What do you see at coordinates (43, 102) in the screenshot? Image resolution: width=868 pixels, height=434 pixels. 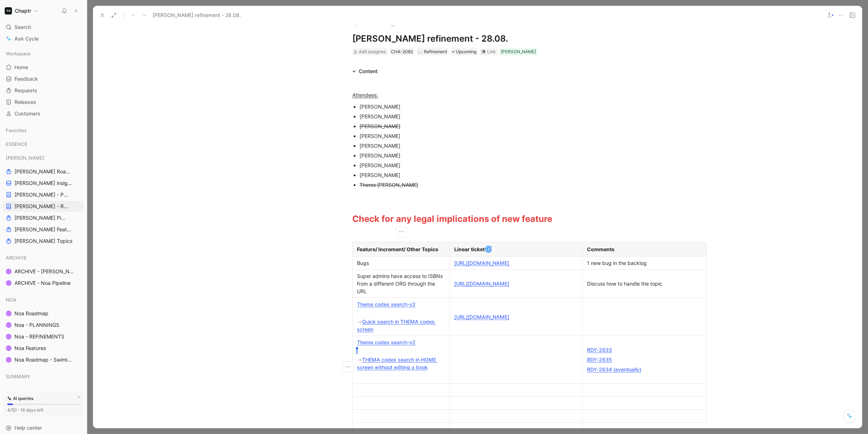 I see `a: Releases` at bounding box center [43, 102].